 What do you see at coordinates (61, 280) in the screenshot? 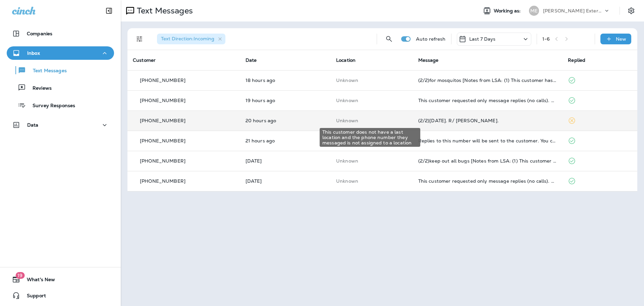
I see `button: 19What's New` at bounding box center [61, 280].